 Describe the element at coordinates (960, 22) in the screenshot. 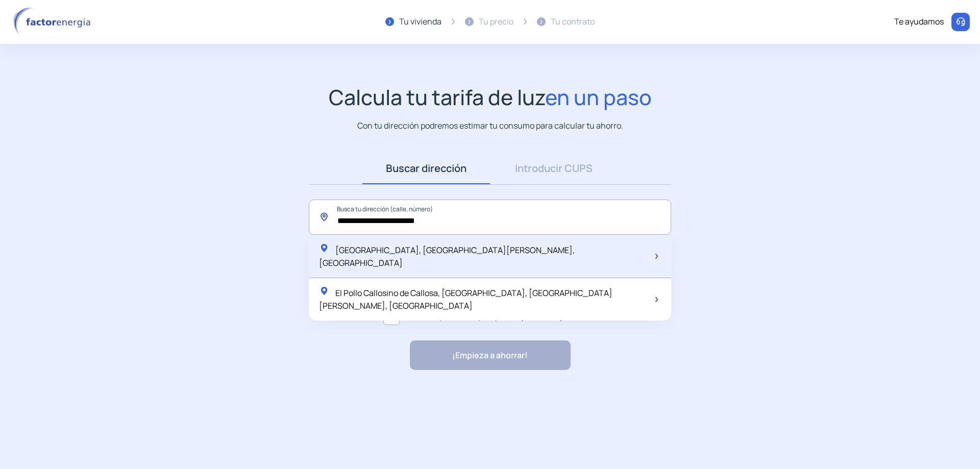

I see `img: llamar` at that location.